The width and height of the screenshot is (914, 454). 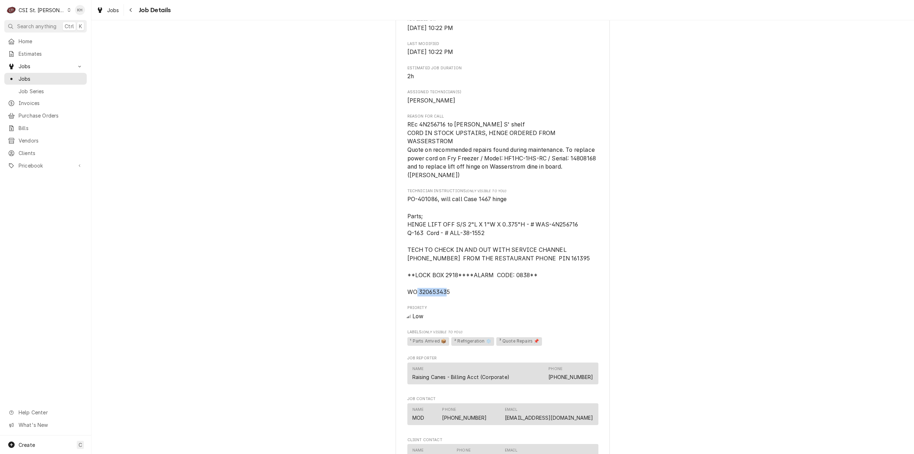 What do you see at coordinates (503, 399) in the screenshot?
I see `span: Job Contact` at bounding box center [503, 399].